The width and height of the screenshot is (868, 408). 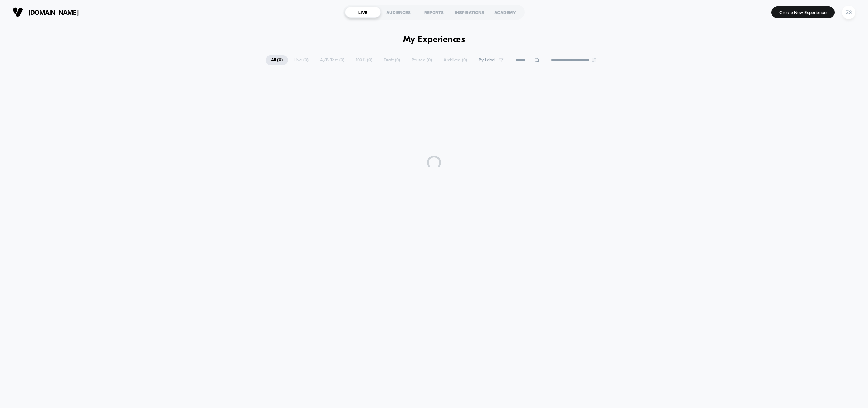 I want to click on span: By Label, so click(x=487, y=60).